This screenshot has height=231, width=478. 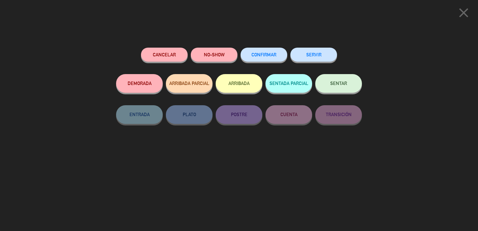 I want to click on button: DEMORADA, so click(x=139, y=83).